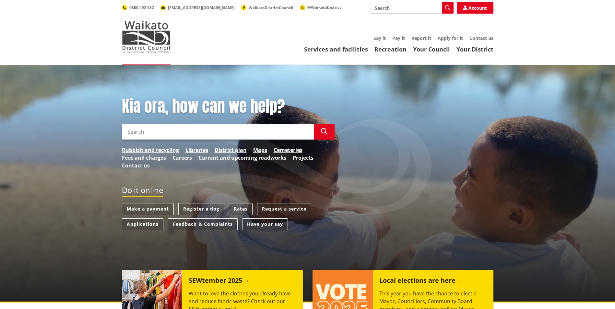 The height and width of the screenshot is (309, 615). What do you see at coordinates (240, 209) in the screenshot?
I see `a: Rates` at bounding box center [240, 209].